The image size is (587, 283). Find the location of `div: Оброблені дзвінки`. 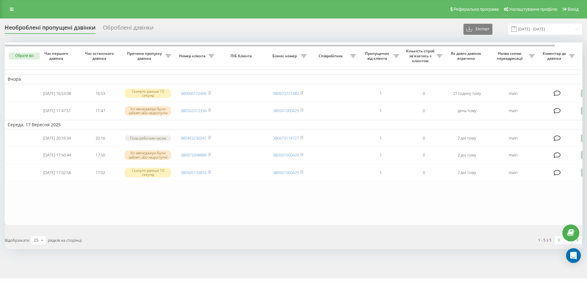

div: Оброблені дзвінки is located at coordinates (128, 29).